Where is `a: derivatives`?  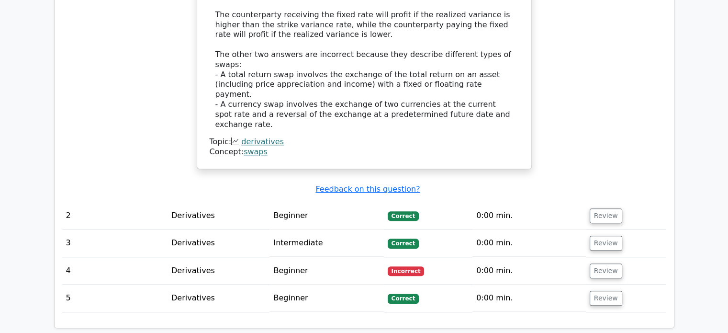 a: derivatives is located at coordinates (262, 141).